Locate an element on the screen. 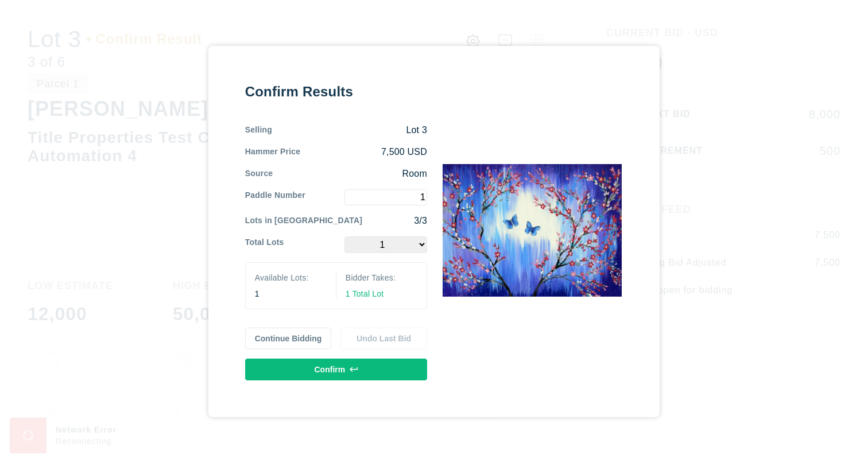 The height and width of the screenshot is (463, 868). div: Hammer Price is located at coordinates (273, 152).